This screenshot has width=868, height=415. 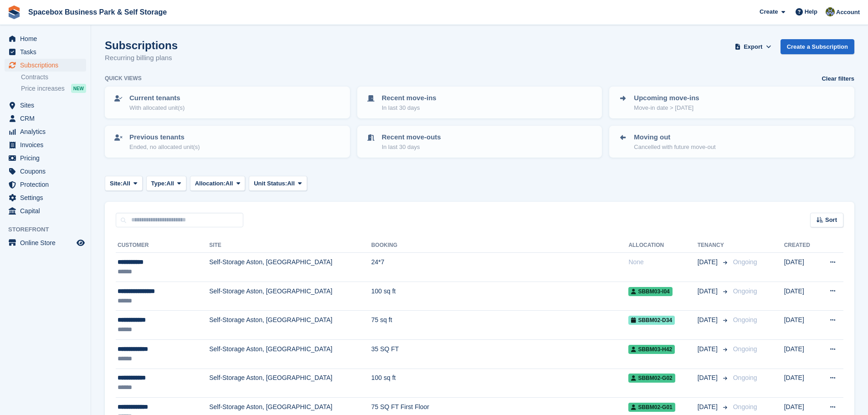 What do you see at coordinates (166, 183) in the screenshot?
I see `button: Type: All` at bounding box center [166, 183].